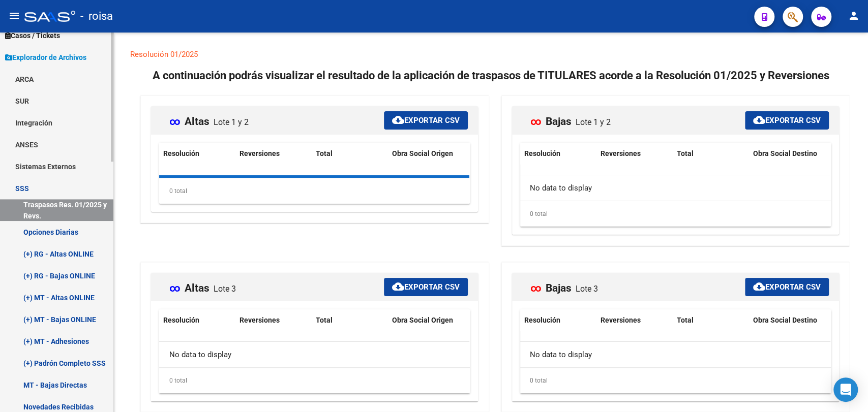 The height and width of the screenshot is (412, 868). What do you see at coordinates (491, 76) in the screenshot?
I see `h2: A continuación podrás visualizar el resultado de la aplicación de traspasos de TITULARES acorde a...` at bounding box center [491, 76].